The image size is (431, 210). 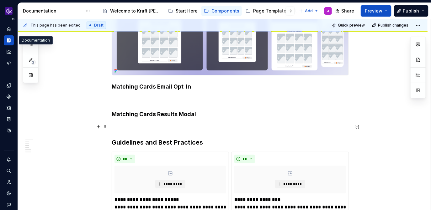 What do you see at coordinates (9, 131) in the screenshot?
I see `div: Data sources` at bounding box center [9, 131].